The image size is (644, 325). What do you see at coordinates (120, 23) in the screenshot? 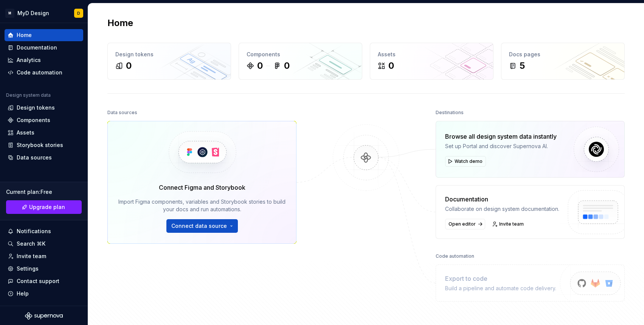
I see `h2: Home` at bounding box center [120, 23].